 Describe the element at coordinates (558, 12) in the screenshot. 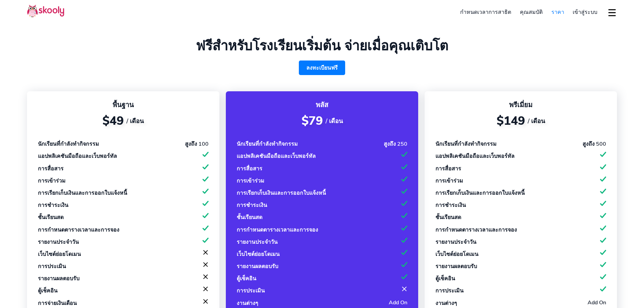

I see `span: ราคา` at that location.